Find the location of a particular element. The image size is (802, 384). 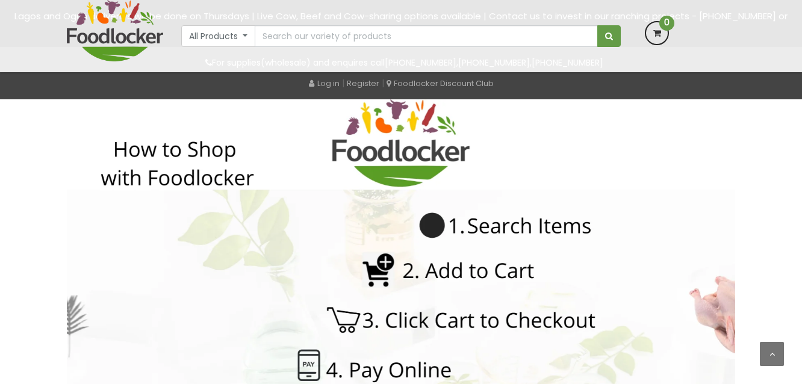

button: All Products is located at coordinates (218, 36).